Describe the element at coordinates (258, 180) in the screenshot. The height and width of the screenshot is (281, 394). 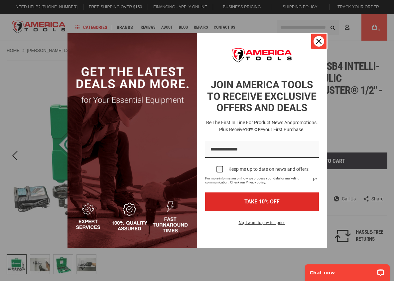
I see `span: For more information on how we process your data for marketing communication. Check our Privacy p...` at that location.